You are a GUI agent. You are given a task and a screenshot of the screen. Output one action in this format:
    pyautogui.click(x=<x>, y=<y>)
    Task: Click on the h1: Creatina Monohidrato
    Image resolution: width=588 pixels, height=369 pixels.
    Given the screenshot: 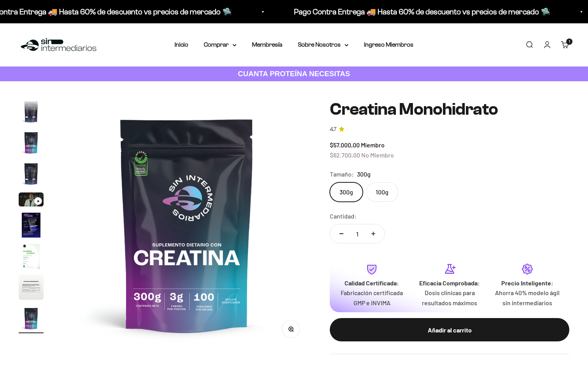 What is the action you would take?
    pyautogui.click(x=450, y=109)
    